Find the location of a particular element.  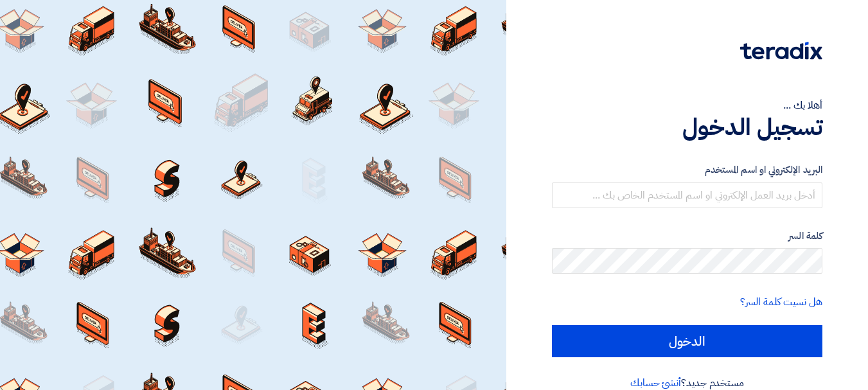

input: الدخول is located at coordinates (687, 341).